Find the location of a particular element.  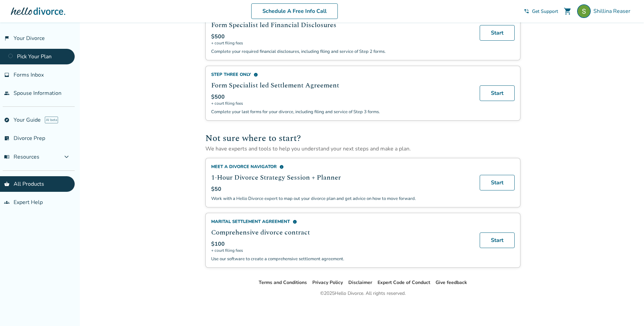

a: Privacy Policy is located at coordinates (327, 282).